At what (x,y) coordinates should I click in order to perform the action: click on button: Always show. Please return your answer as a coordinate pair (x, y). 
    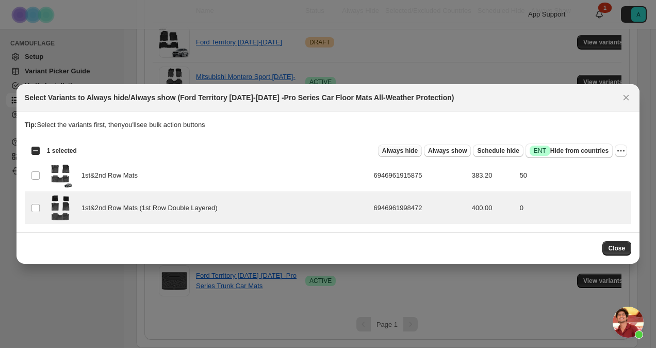
    Looking at the image, I should click on (447, 151).